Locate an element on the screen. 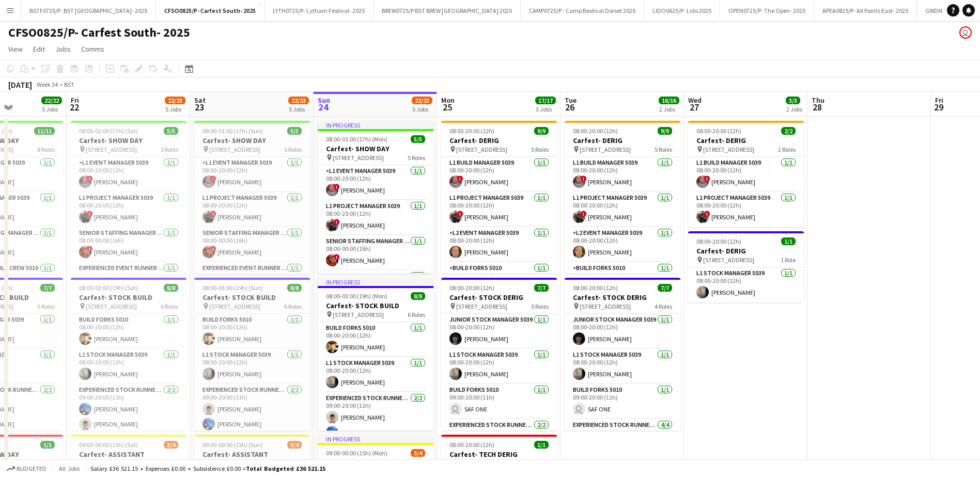 This screenshot has width=980, height=477. button: CFSO0825/P- Carfest South- 2025 is located at coordinates (211, 10).